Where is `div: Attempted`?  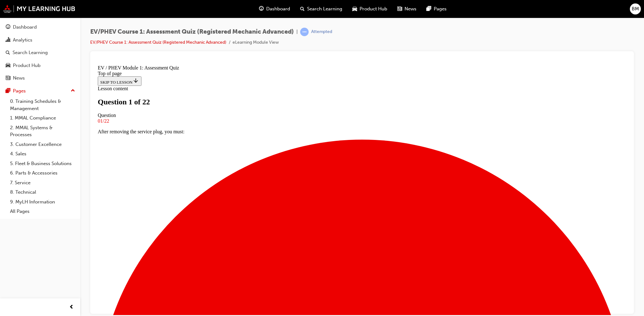
div: Attempted is located at coordinates (321, 32).